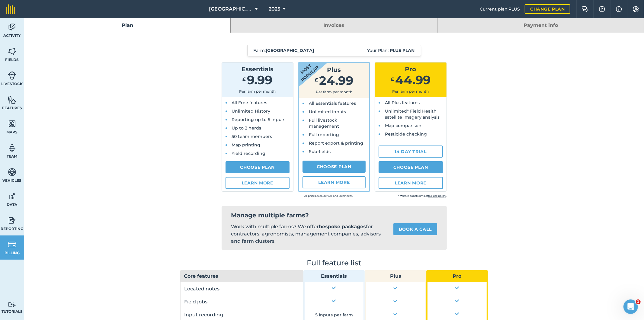  I want to click on span: Plus, so click(334, 70).